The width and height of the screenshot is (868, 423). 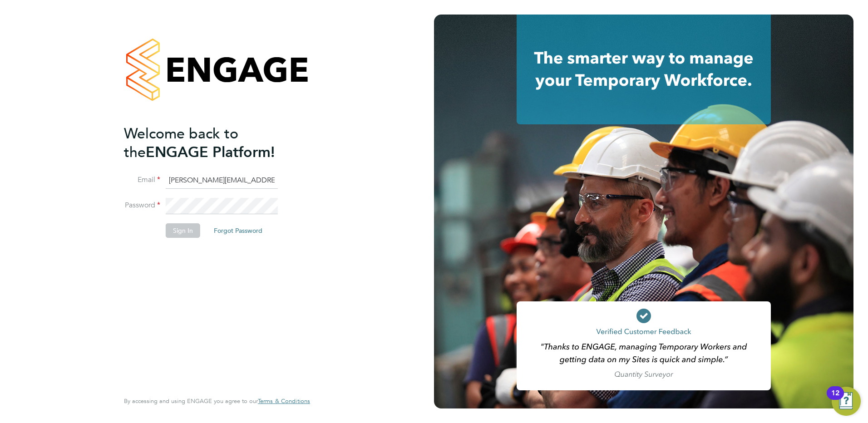 I want to click on div: 12, so click(x=835, y=399).